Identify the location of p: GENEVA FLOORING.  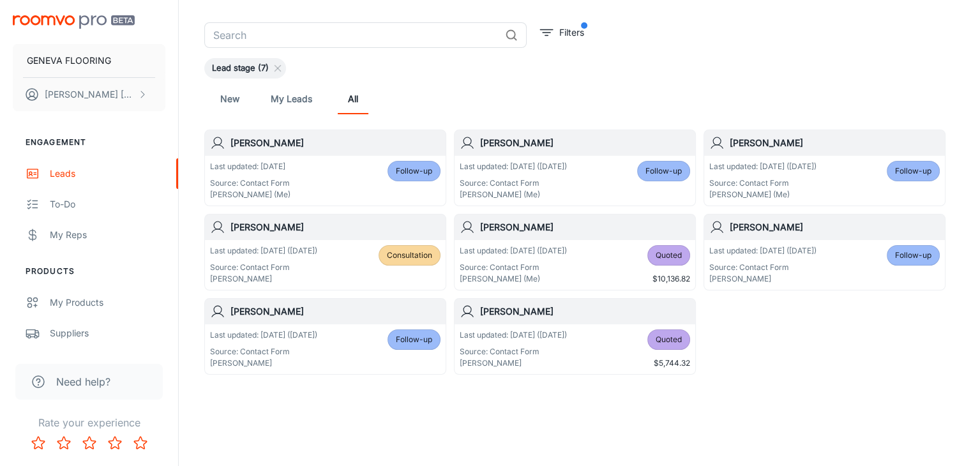
(69, 61).